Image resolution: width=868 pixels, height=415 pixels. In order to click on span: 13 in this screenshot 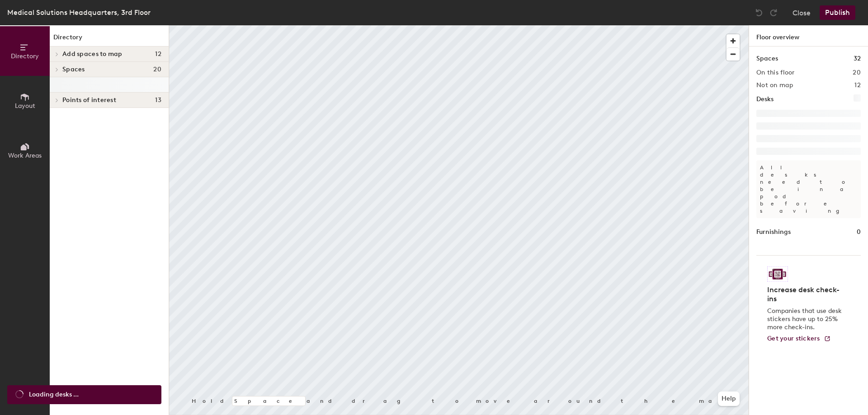, I will do `click(159, 100)`.